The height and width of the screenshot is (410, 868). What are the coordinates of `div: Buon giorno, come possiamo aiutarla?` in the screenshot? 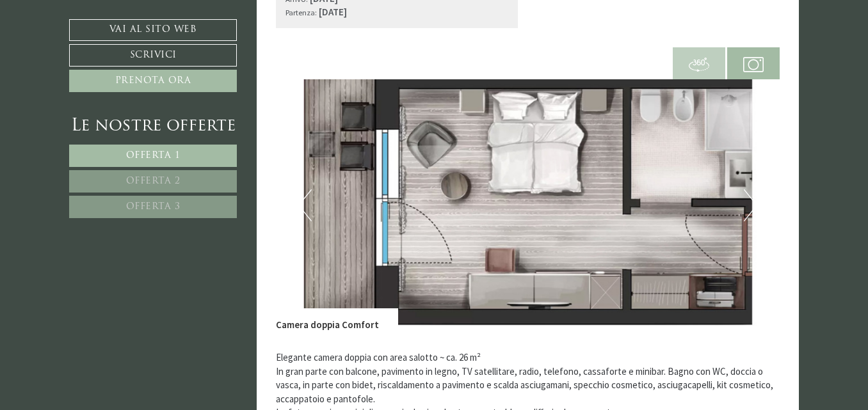 It's located at (93, 52).